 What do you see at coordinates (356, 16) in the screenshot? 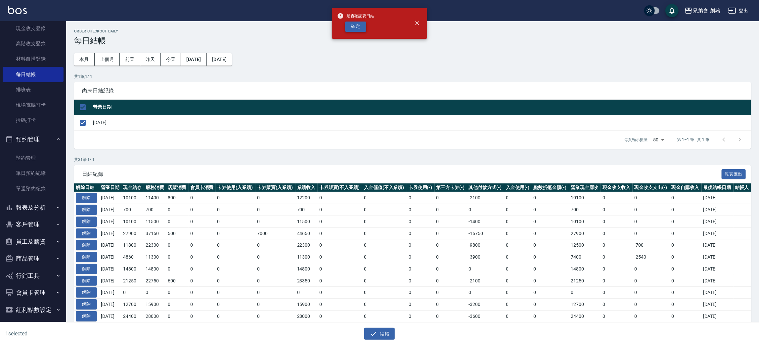
I see `span: 是否確認要日結` at bounding box center [356, 16].